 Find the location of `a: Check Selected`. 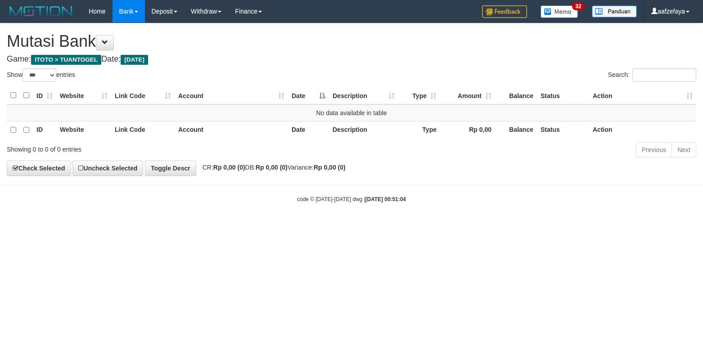

a: Check Selected is located at coordinates (39, 168).